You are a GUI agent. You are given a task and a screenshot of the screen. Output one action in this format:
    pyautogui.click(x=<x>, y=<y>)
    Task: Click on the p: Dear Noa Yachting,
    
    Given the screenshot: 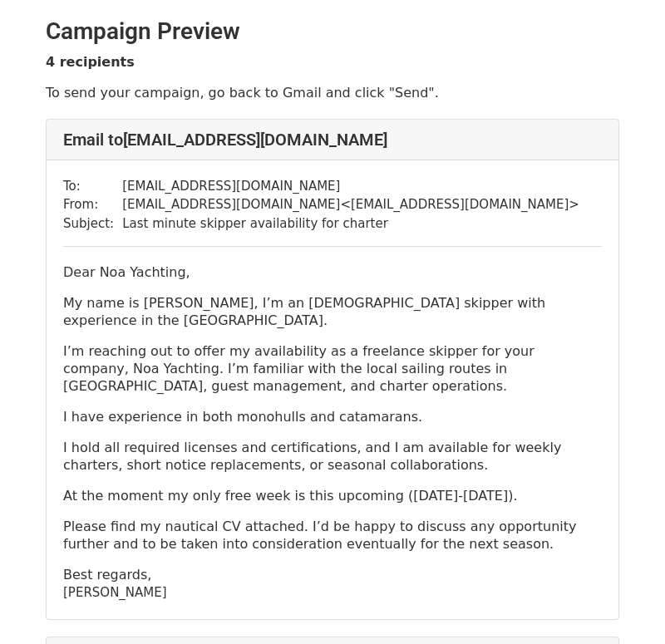 What is the action you would take?
    pyautogui.click(x=333, y=272)
    